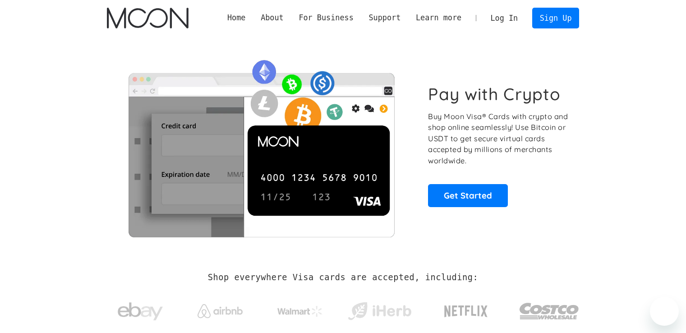 This screenshot has width=686, height=333. I want to click on a: Home, so click(236, 18).